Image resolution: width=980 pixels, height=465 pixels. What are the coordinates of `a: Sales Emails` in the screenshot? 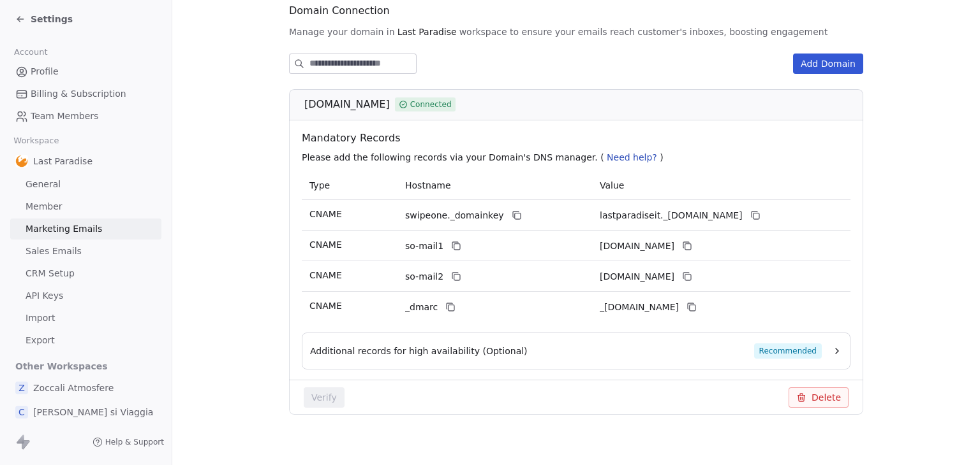 It's located at (86, 251).